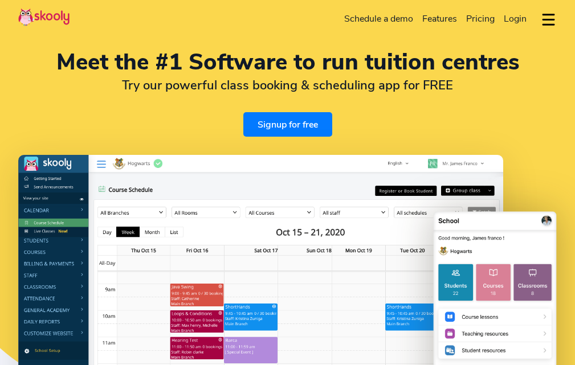  Describe the element at coordinates (548, 20) in the screenshot. I see `button: dropdown menu` at that location.